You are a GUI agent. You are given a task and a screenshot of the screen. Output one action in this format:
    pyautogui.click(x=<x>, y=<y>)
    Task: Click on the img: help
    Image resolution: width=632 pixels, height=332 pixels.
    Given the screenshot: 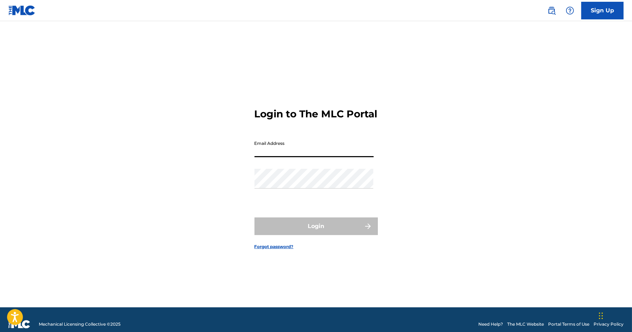 What is the action you would take?
    pyautogui.click(x=570, y=11)
    